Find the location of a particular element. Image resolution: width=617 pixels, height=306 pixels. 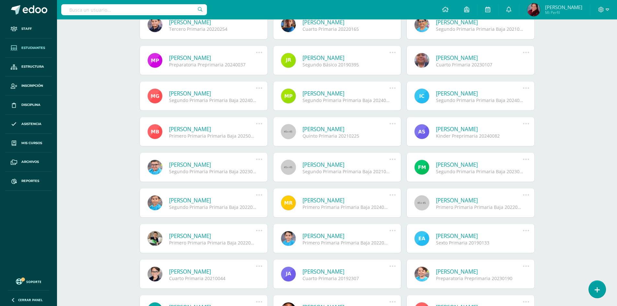

span: Disciplina is located at coordinates (31, 105).